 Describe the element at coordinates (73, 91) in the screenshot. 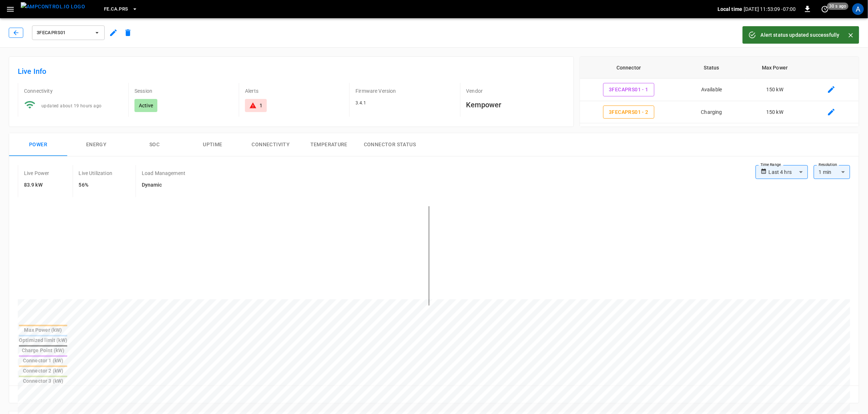

I see `p: Connectivity` at that location.